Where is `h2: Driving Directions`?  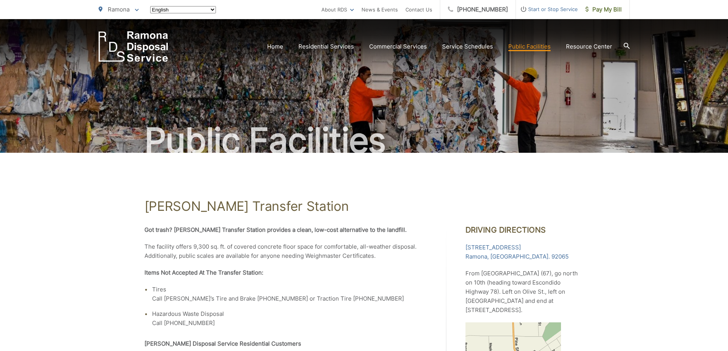 h2: Driving Directions is located at coordinates (524, 230).